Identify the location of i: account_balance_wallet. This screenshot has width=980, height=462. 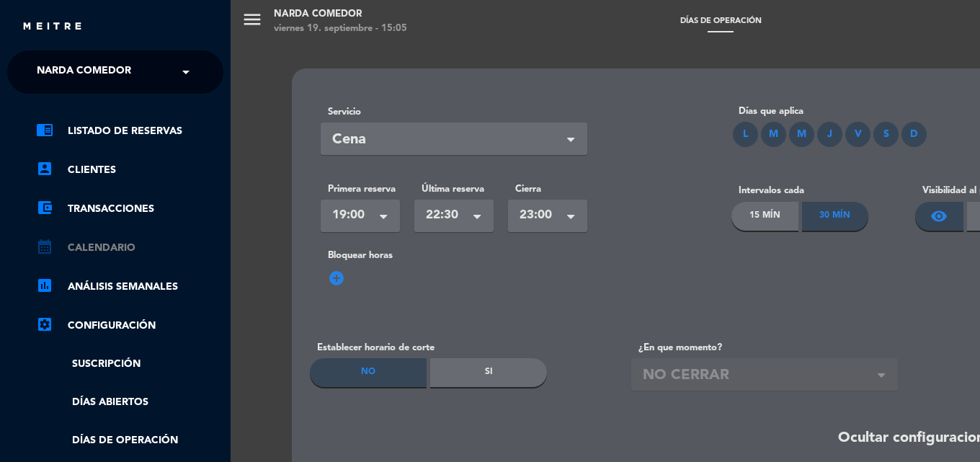
(44, 208).